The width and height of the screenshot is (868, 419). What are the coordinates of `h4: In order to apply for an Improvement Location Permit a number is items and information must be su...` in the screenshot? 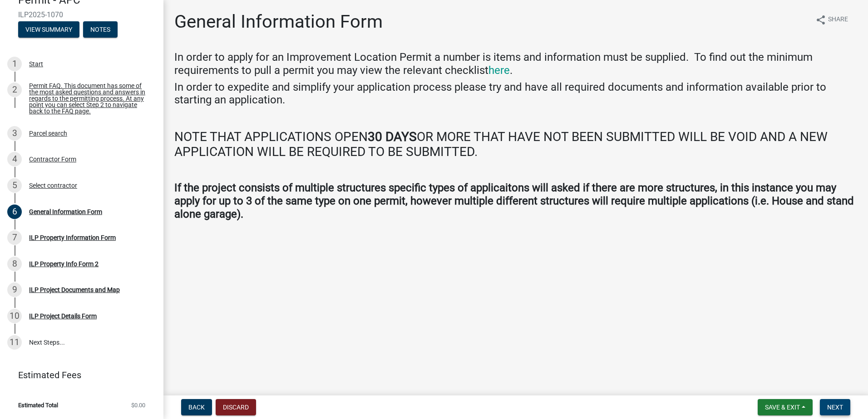 It's located at (516, 64).